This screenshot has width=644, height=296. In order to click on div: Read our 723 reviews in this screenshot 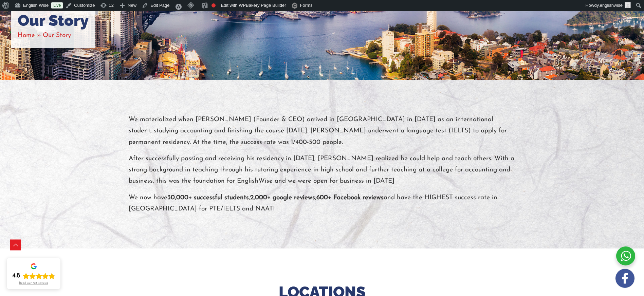, I will do `click(34, 284)`.